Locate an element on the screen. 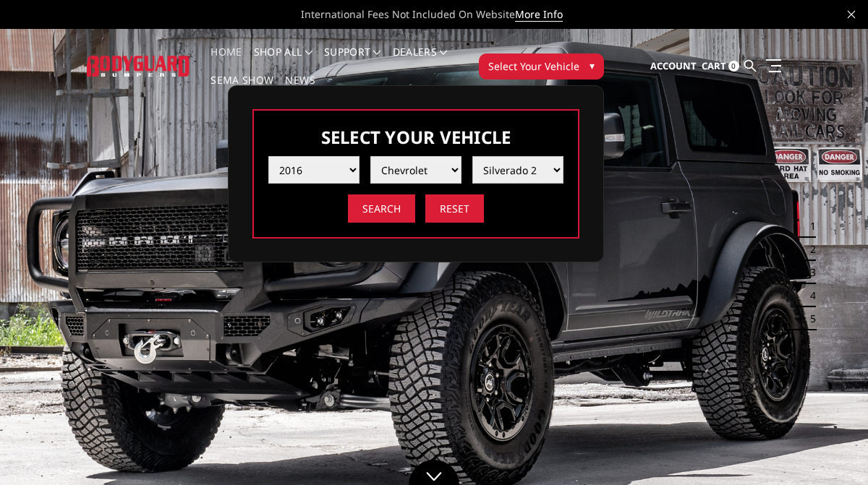 The height and width of the screenshot is (485, 868). button: 3 of 5 is located at coordinates (808, 273).